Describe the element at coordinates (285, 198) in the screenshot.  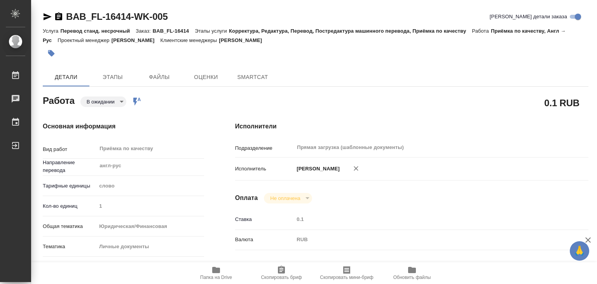
I see `button: Не оплачена` at that location.